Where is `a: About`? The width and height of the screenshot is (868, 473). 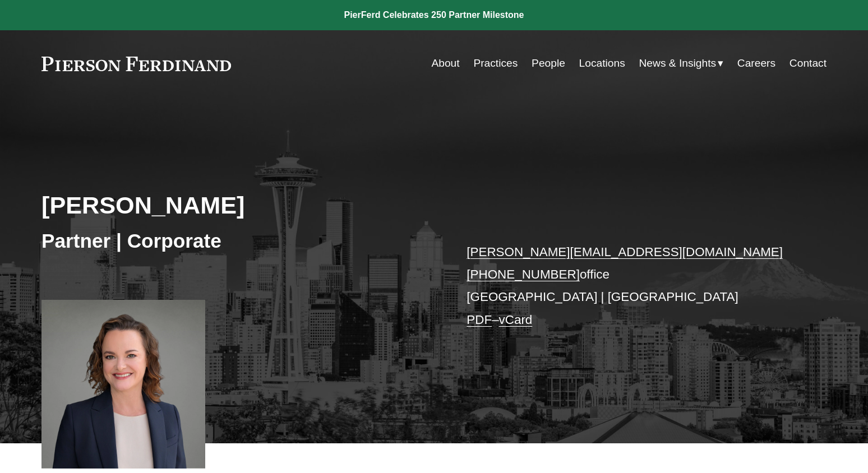
a: About is located at coordinates (446, 63).